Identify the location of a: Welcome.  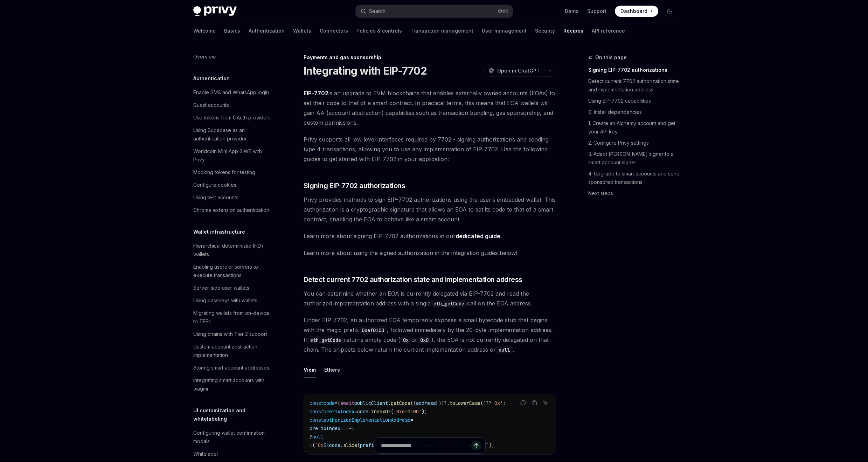
(204, 31).